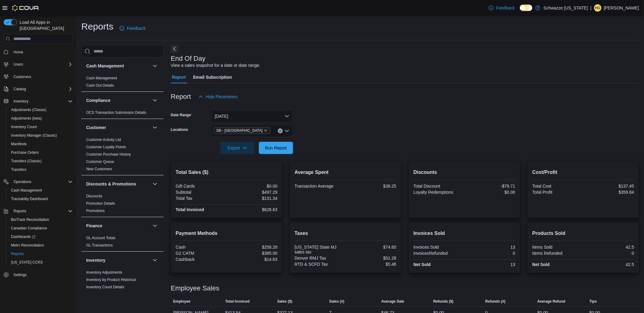 The height and width of the screenshot is (313, 644). Describe the element at coordinates (179, 130) in the screenshot. I see `label: Locations` at that location.